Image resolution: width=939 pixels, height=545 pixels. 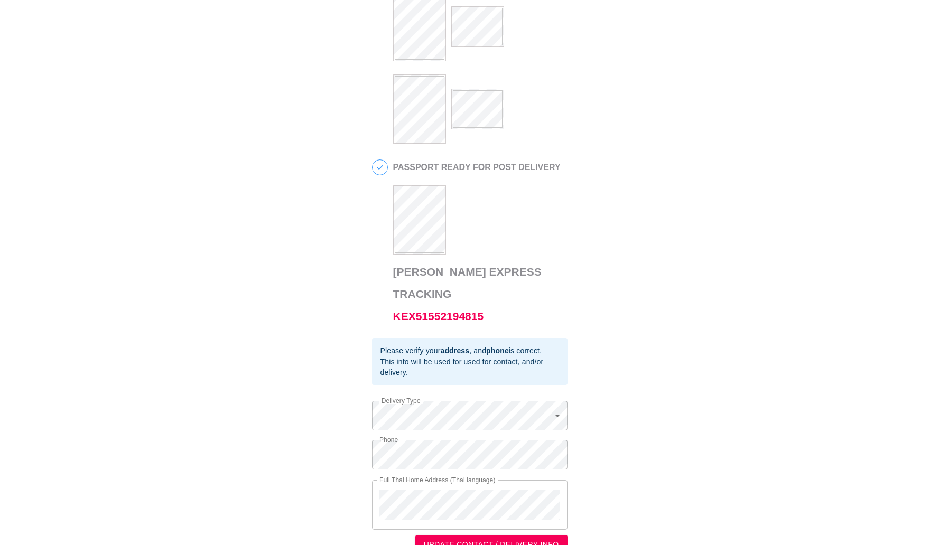 I want to click on div: Please verify your , and is correct., so click(x=470, y=351).